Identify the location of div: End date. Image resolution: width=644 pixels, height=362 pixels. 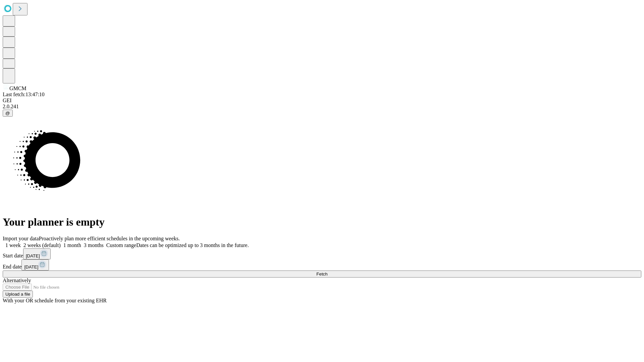
(322, 264).